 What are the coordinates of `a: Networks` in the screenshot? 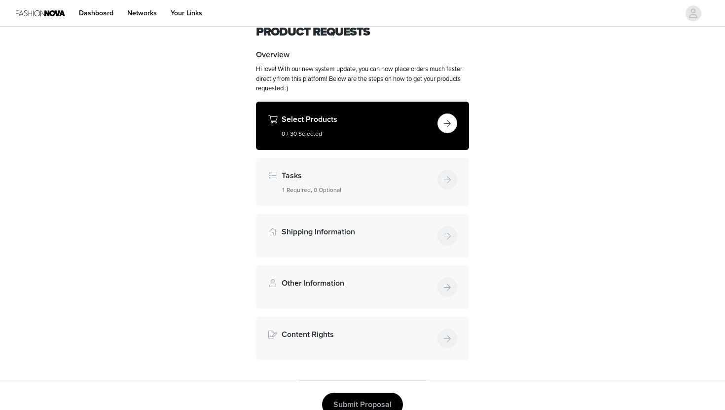 It's located at (142, 13).